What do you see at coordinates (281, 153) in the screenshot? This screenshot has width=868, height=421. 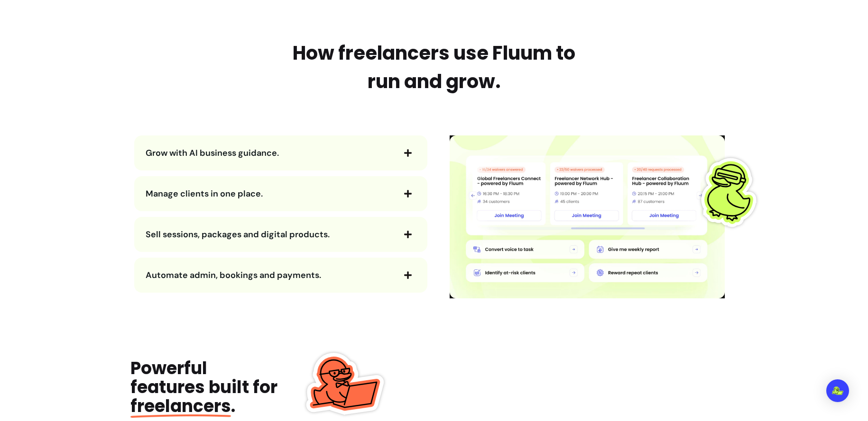 I see `button: Grow with AI business guidance.` at bounding box center [281, 153].